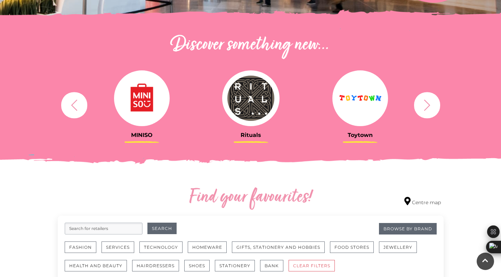 The width and height of the screenshot is (501, 277). Describe the element at coordinates (118, 247) in the screenshot. I see `button: Services` at that location.